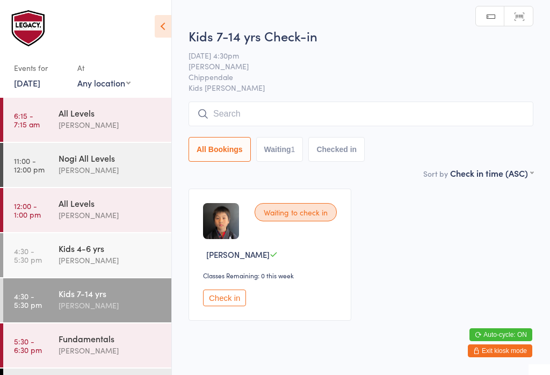 Image resolution: width=550 pixels, height=375 pixels. What do you see at coordinates (293, 149) in the screenshot?
I see `div: 1` at bounding box center [293, 149].